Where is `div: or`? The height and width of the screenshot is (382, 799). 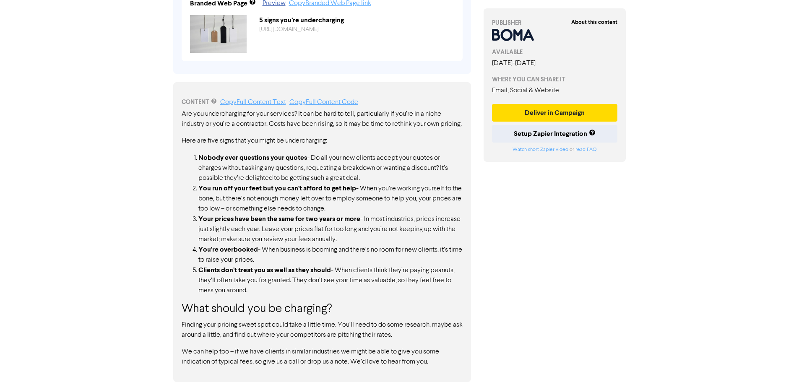 div: or is located at coordinates (555, 150).